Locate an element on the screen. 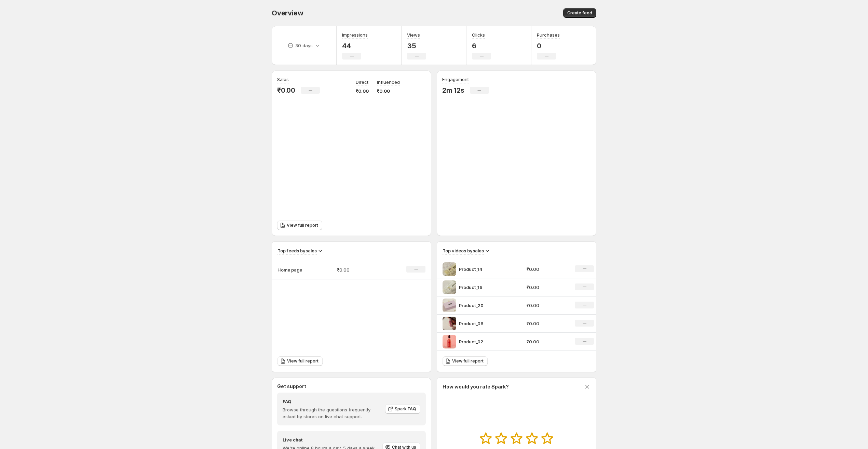  p: 30 days is located at coordinates (304, 45).